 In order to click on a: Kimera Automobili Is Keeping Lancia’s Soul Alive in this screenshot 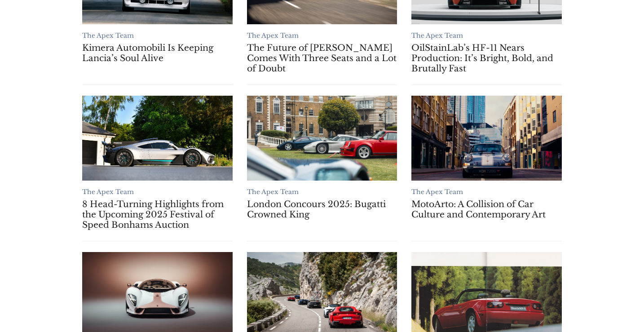, I will do `click(157, 53)`.